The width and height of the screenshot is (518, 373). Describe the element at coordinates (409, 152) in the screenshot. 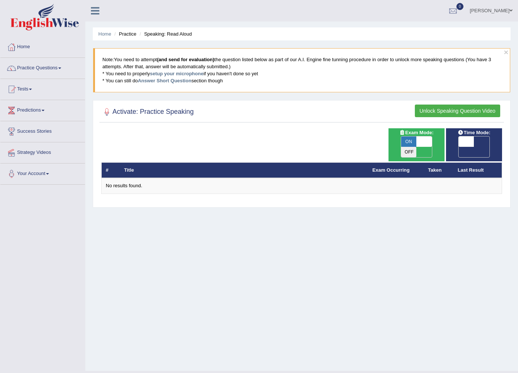

I see `span: OFF` at that location.